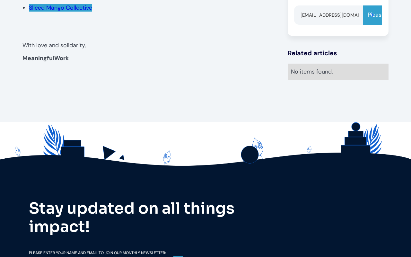 The image size is (411, 257). I want to click on a: Sliced Mango Collective, so click(60, 8).